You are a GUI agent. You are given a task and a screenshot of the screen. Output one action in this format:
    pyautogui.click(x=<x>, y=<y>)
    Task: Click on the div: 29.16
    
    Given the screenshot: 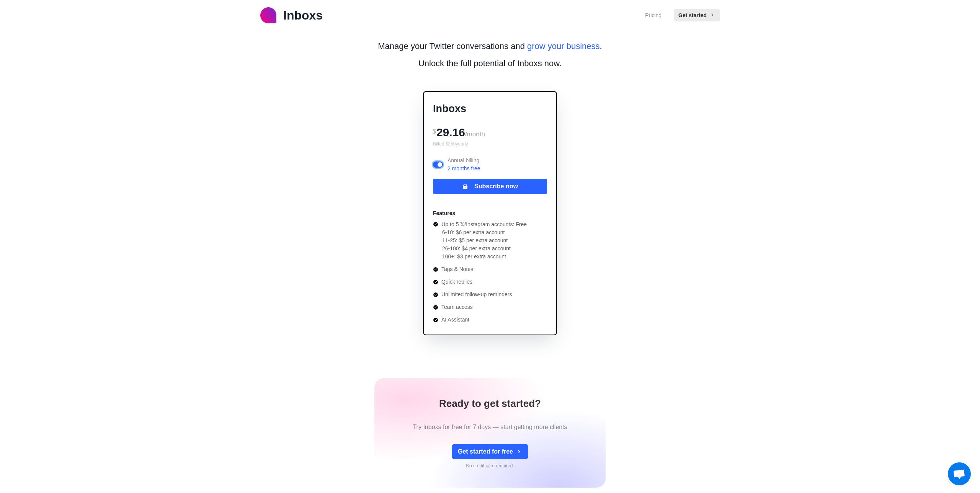 What is the action you would take?
    pyautogui.click(x=490, y=132)
    